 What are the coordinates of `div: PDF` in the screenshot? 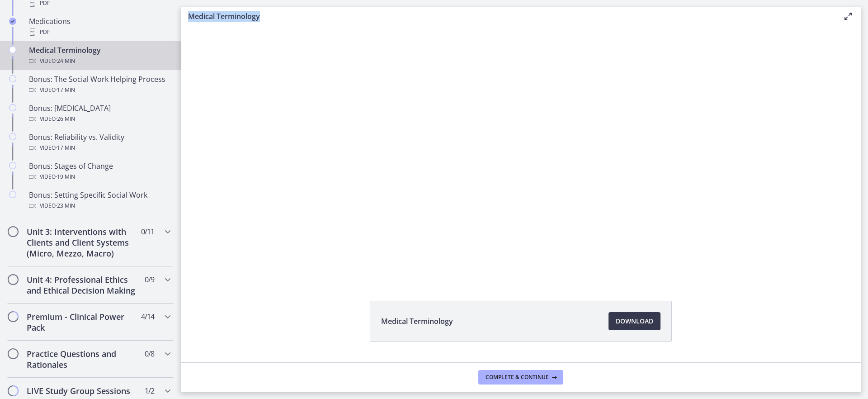 It's located at (99, 32).